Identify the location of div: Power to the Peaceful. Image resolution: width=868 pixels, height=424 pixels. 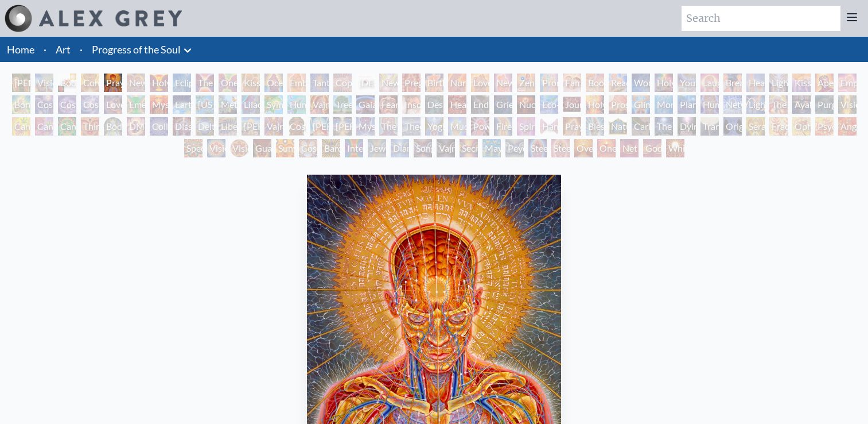
(480, 126).